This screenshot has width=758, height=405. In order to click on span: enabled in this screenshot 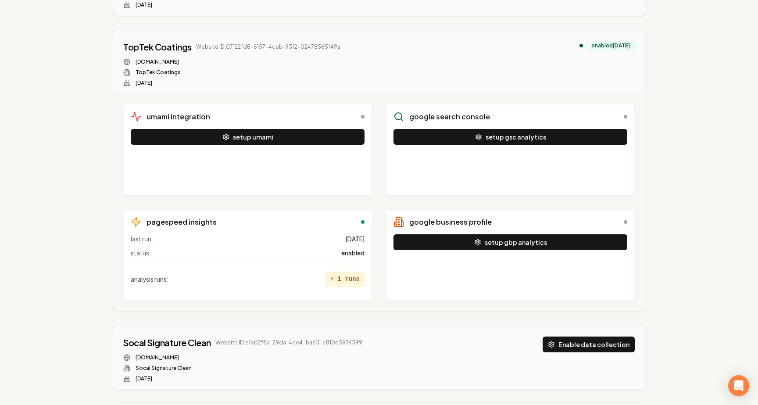, I will do `click(353, 253)`.